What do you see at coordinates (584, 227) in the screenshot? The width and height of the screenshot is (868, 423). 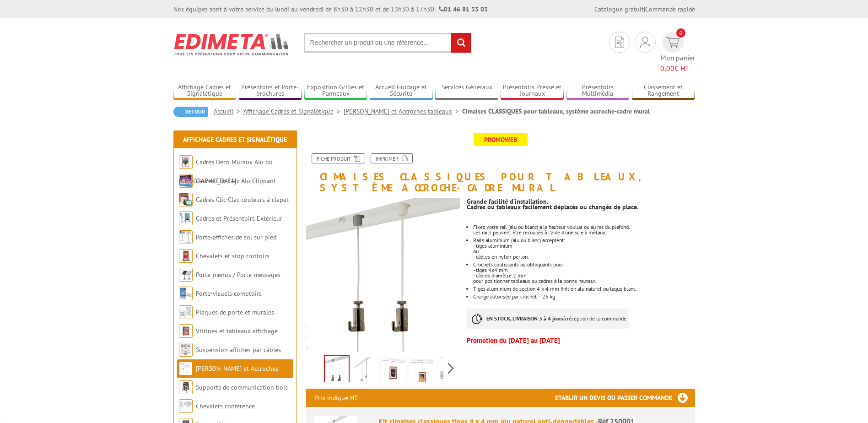 I see `p: Fixez votre rail (alu ou blanc) à la hauteur voulue ou au ras du plafond.` at bounding box center [584, 227].